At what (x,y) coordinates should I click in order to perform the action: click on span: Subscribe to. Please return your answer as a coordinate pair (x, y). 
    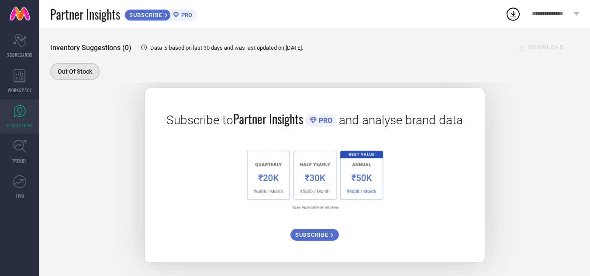
    Looking at the image, I should click on (200, 120).